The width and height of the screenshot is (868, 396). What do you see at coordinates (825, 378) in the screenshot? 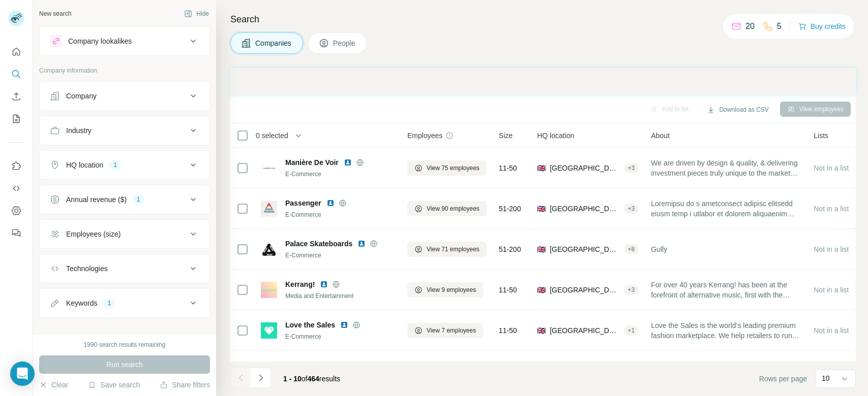
I see `p: 10` at bounding box center [825, 378].